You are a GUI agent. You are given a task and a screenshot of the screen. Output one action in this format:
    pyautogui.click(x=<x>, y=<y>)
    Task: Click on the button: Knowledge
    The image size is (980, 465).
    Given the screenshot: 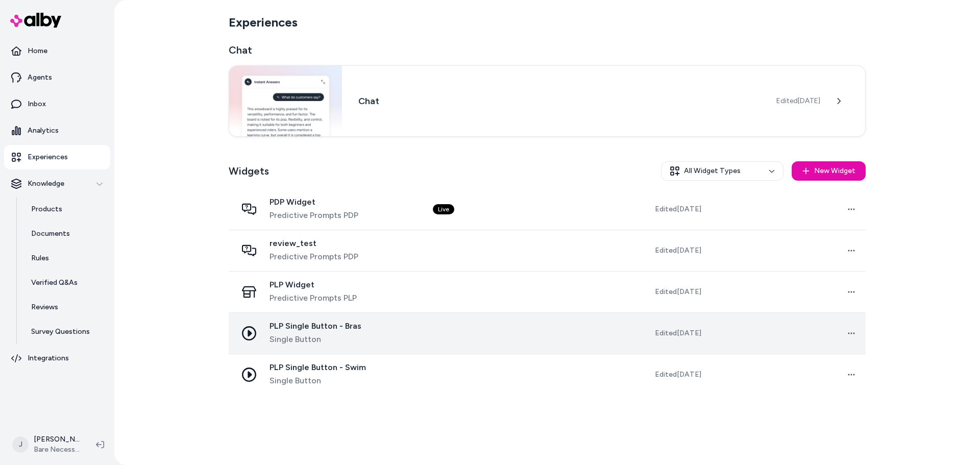 What is the action you would take?
    pyautogui.click(x=57, y=184)
    